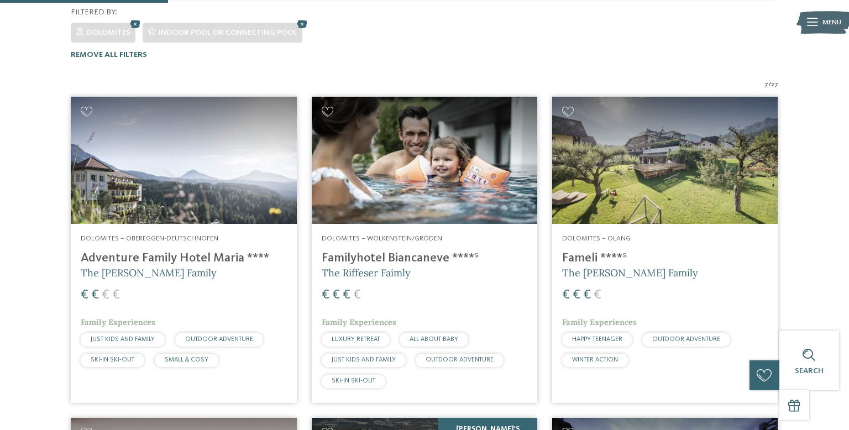  Describe the element at coordinates (94, 12) in the screenshot. I see `span: Filtered by:` at that location.